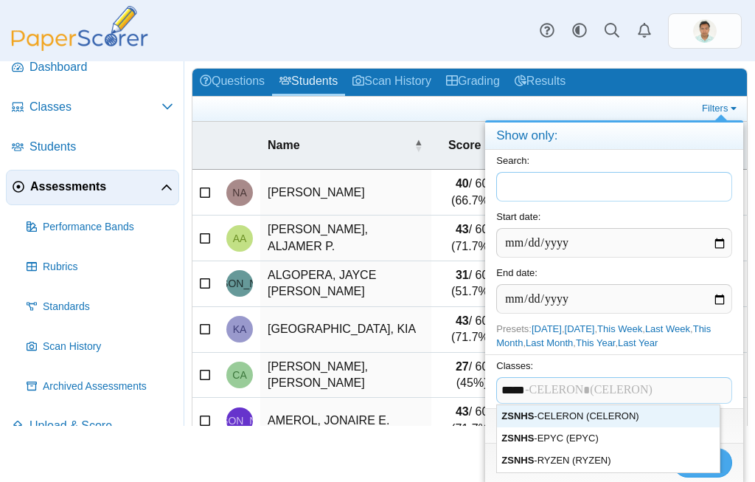 This screenshot has width=755, height=482. What do you see at coordinates (705, 31) in the screenshot?
I see `a: ps.qM1w65xjLpOGVUdR` at bounding box center [705, 31].